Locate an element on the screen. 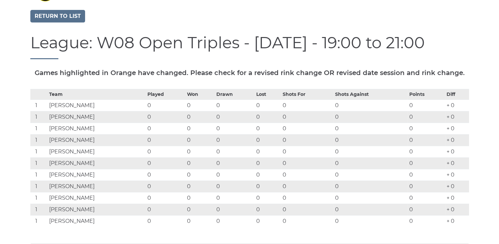 This screenshot has width=499, height=244. a: Return to list is located at coordinates (58, 16).